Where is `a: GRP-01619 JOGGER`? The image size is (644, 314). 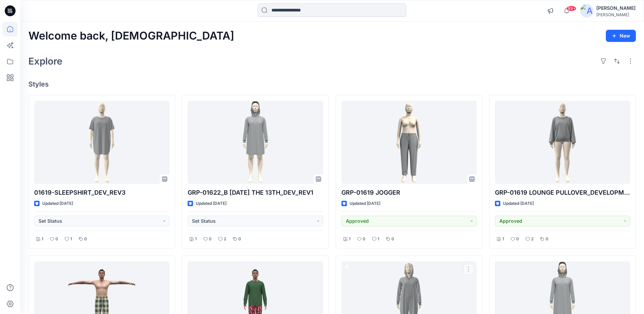
a: GRP-01619 JOGGER is located at coordinates (409, 143).